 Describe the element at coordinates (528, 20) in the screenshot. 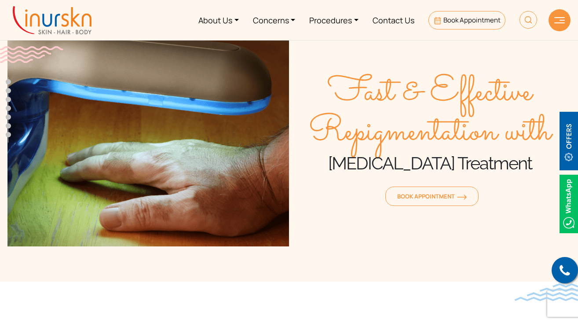

I see `img: HeaderSearch` at that location.